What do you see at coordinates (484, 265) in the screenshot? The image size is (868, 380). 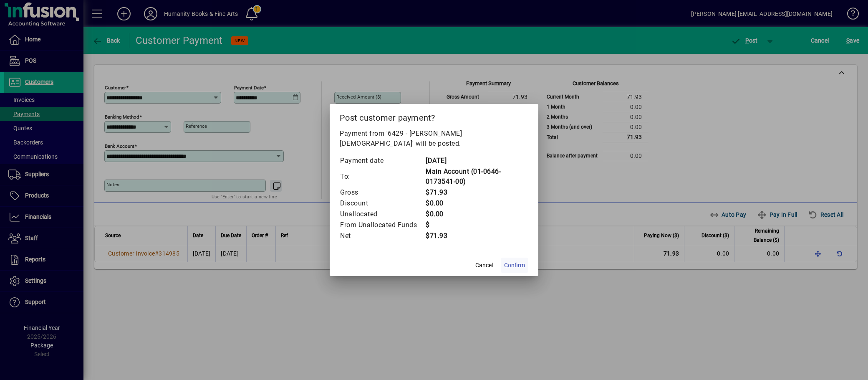 I see `span: Cancel` at bounding box center [484, 265].